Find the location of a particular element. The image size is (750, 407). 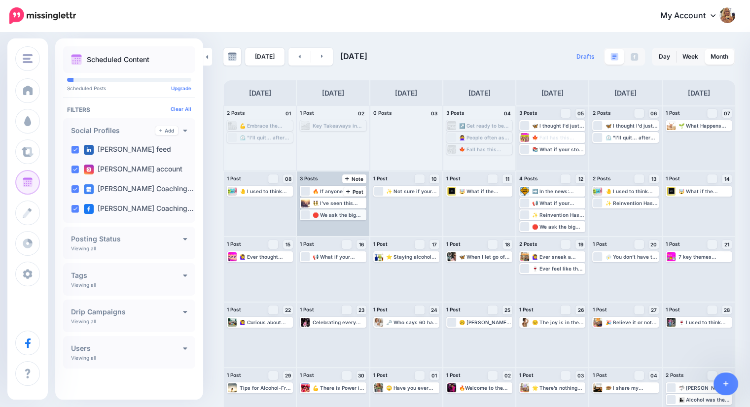

span: 13 is located at coordinates (654, 179).